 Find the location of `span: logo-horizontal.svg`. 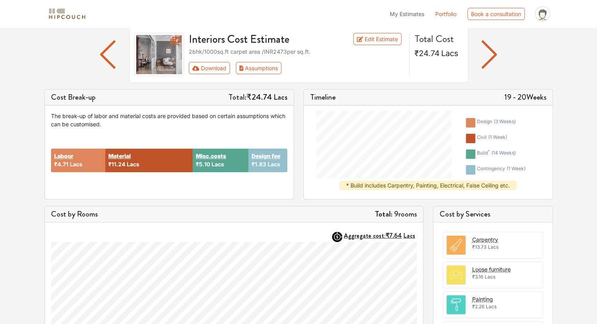

span: logo-horizontal.svg is located at coordinates (67, 14).